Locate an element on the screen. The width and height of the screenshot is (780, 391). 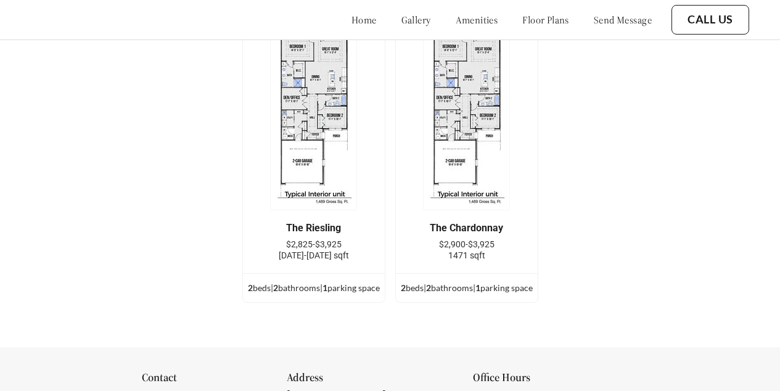
div: Contact is located at coordinates (204, 381).